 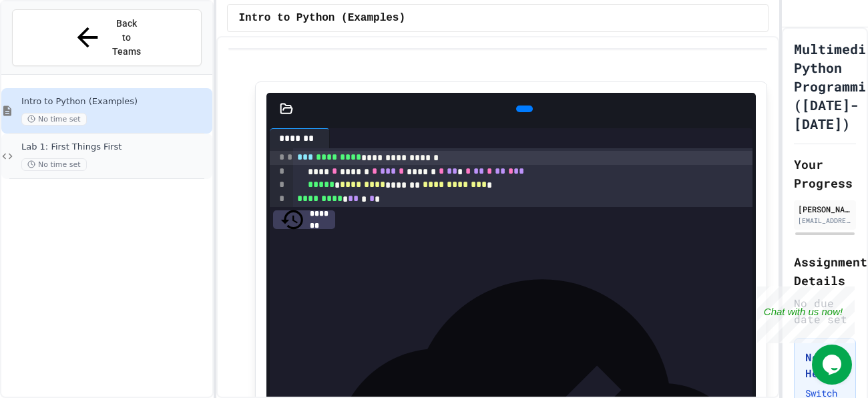 I want to click on p: Chat with us now!, so click(x=46, y=25).